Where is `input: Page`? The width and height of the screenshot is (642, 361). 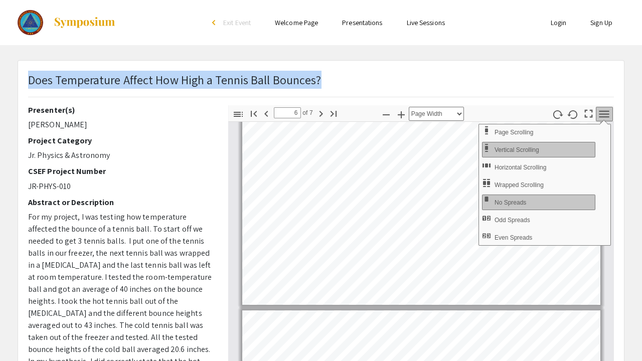
input: Page is located at coordinates (287, 113).